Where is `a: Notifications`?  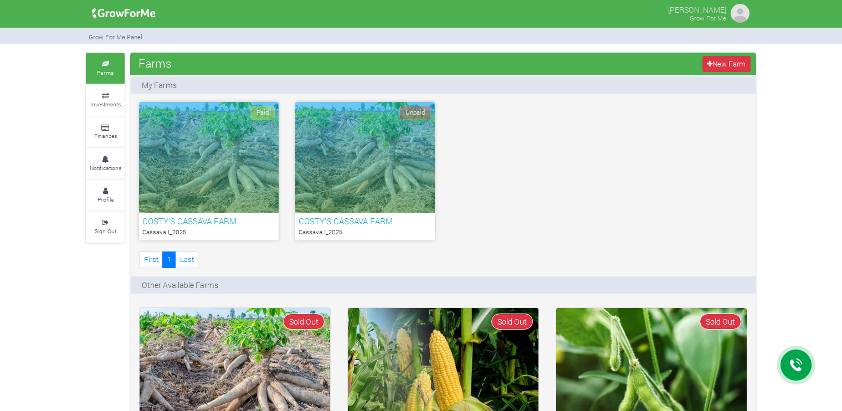 a: Notifications is located at coordinates (105, 163).